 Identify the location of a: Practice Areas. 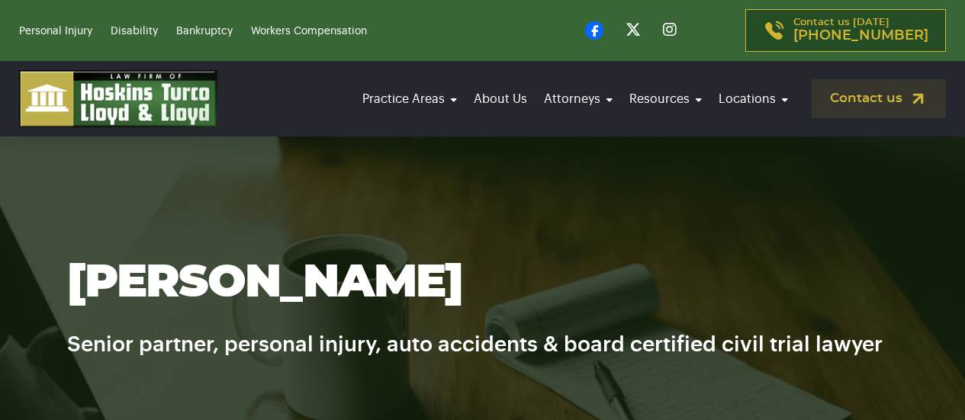
(409, 99).